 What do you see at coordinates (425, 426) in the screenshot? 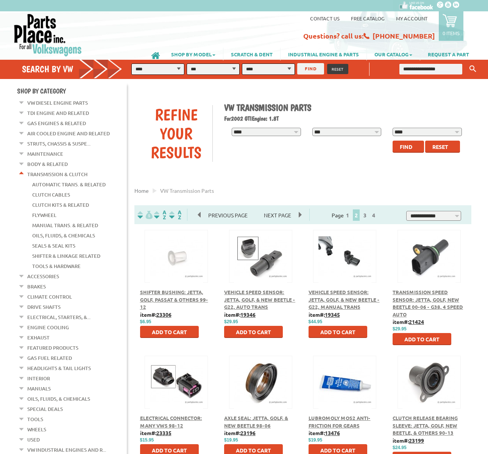
I see `a: Clutch Release Bearing Sleeve: Jetta, Golf, New Beetle, & Others 90-13` at bounding box center [425, 426].